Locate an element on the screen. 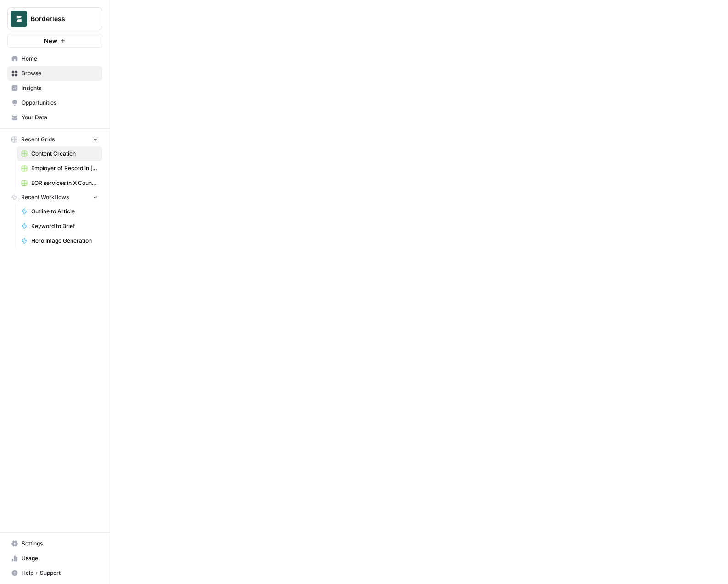 The height and width of the screenshot is (584, 728). button: Workspace: Borderless is located at coordinates (55, 18).